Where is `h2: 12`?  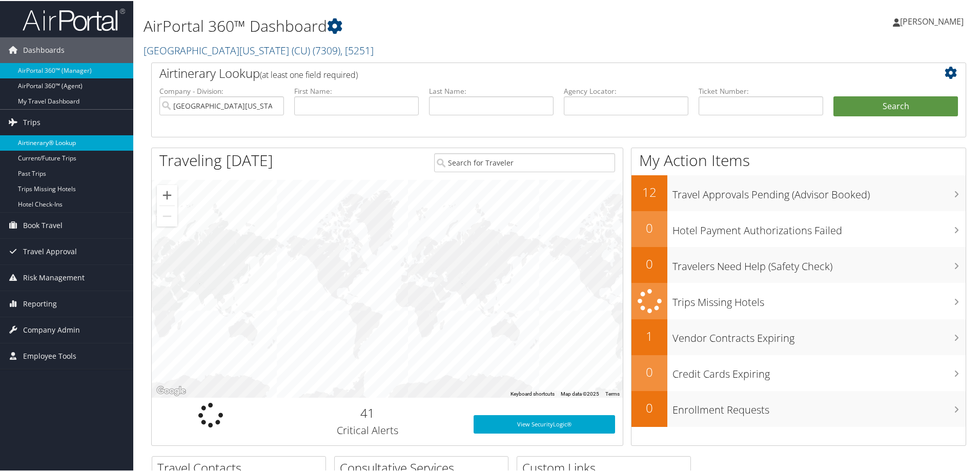 h2: 12 is located at coordinates (650, 191).